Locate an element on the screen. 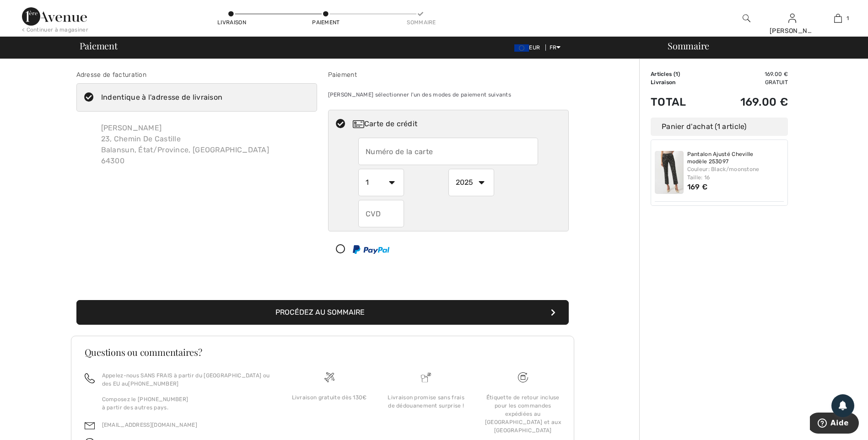 The image size is (868, 440). button: Procédez au sommaire is located at coordinates (322, 313).